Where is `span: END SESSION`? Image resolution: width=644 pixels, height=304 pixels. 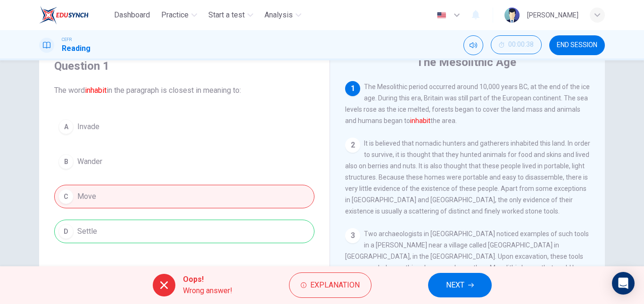
span: END SESSION is located at coordinates (577, 45).